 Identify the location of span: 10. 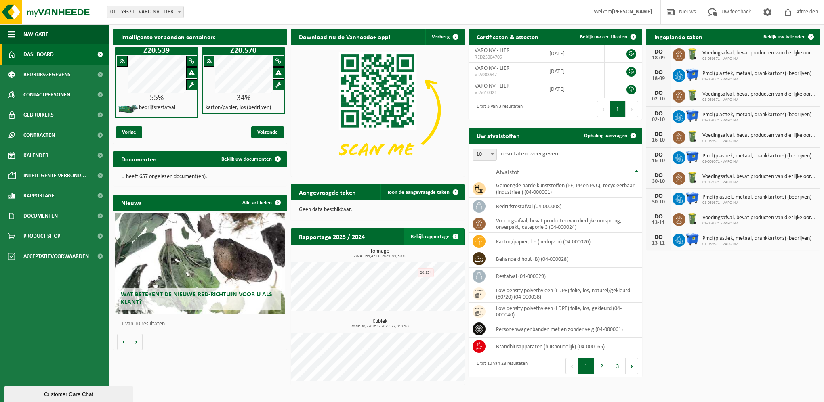
(485, 155).